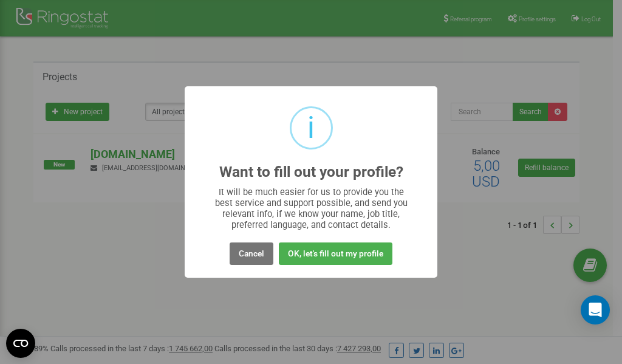 The image size is (622, 364). Describe the element at coordinates (595, 310) in the screenshot. I see `div: Open Intercom Messenger` at that location.